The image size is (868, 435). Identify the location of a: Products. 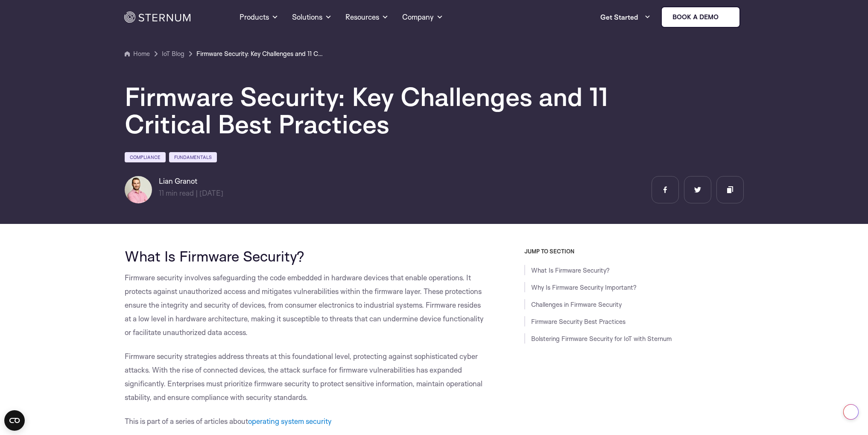
(259, 17).